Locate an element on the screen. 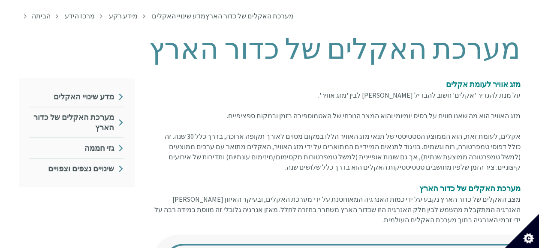 The image size is (539, 248). font: אקלים, לעומת זאת, הוא הממוצע הסטטיסטי של תנאי מזג האוויר הללו במקום מסוים לאורך תקופה ארוכה, בדרך... is located at coordinates (343, 163).